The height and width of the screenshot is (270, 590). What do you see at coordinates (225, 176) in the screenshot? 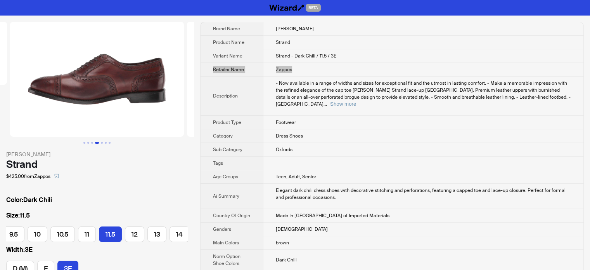
I see `span: Age Groups` at bounding box center [225, 176].